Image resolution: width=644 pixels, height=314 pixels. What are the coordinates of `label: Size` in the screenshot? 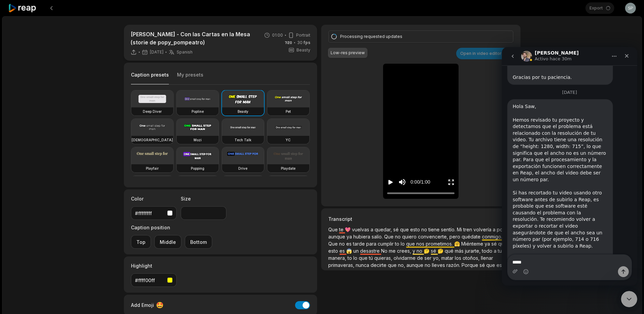 It's located at (204, 198).